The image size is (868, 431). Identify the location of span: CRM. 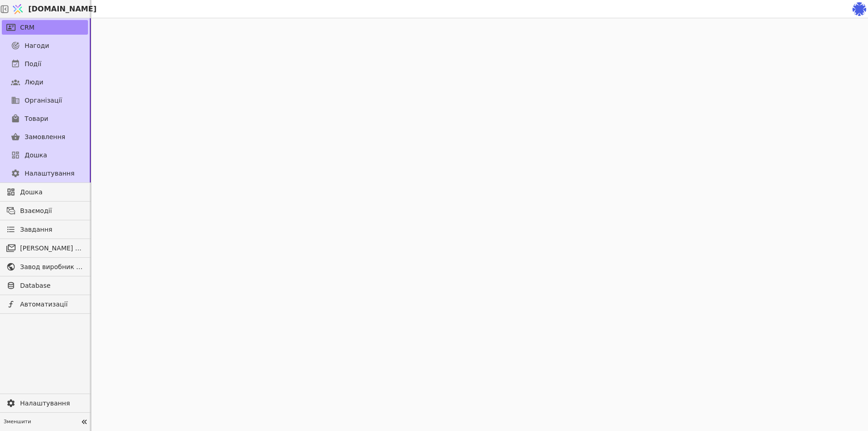
(27, 27).